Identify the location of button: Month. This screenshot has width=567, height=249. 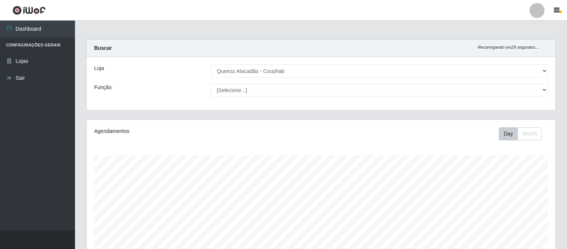
(530, 134).